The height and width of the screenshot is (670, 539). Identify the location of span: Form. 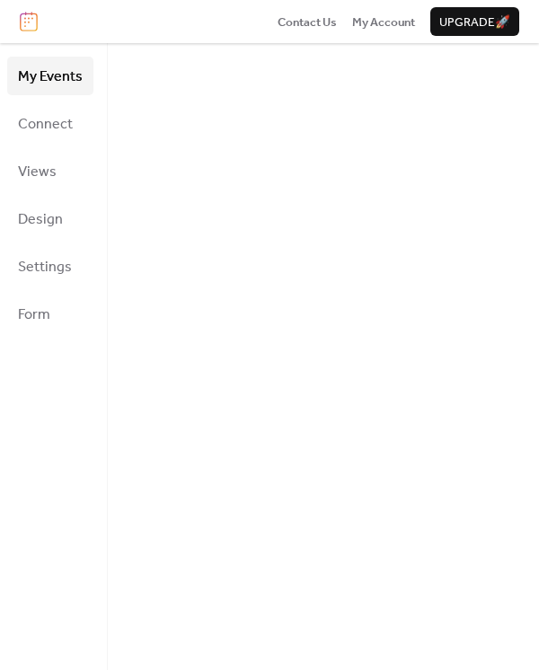
(34, 314).